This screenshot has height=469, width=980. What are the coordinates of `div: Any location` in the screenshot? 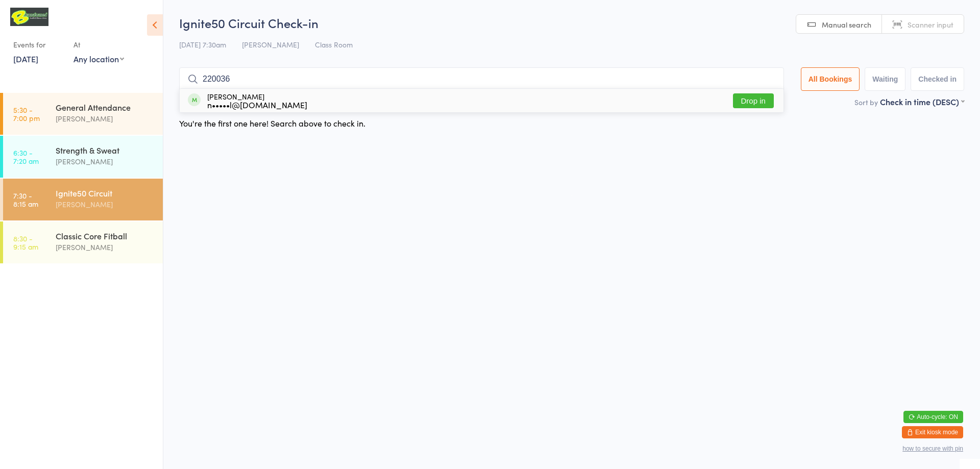 It's located at (98, 59).